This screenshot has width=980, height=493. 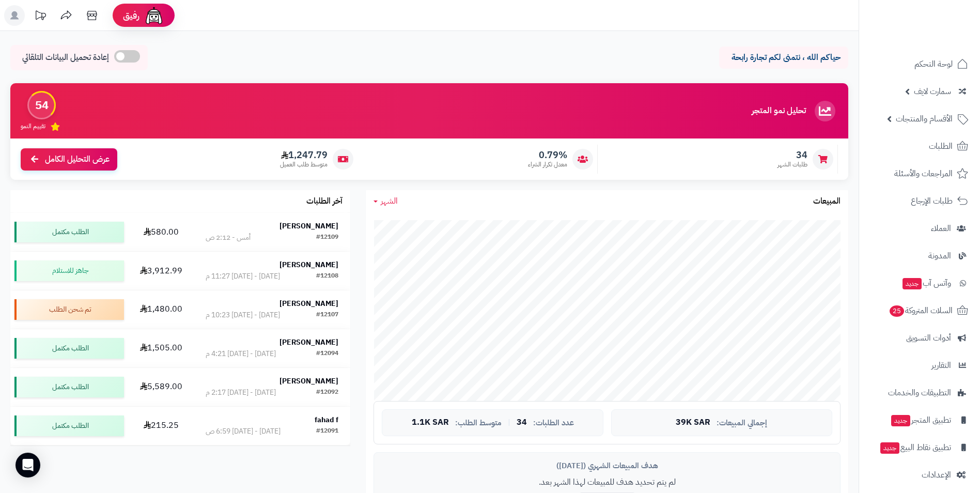 I want to click on p: حياكم الله ، نتمنى لكم تجارة رابحة, so click(x=784, y=57).